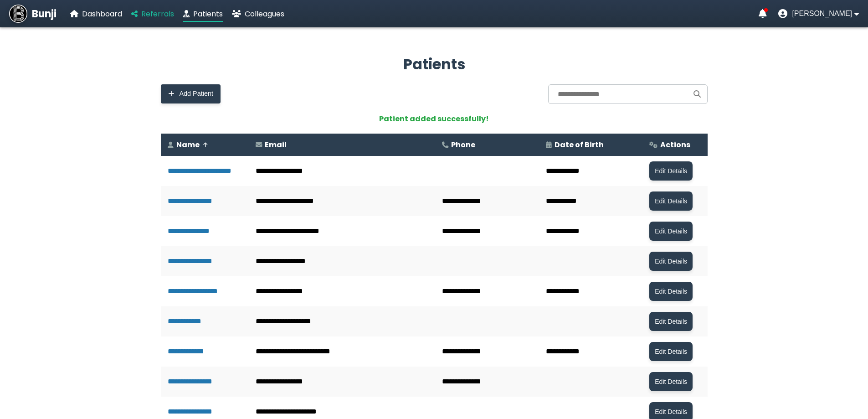  I want to click on span: Colleagues, so click(264, 13).